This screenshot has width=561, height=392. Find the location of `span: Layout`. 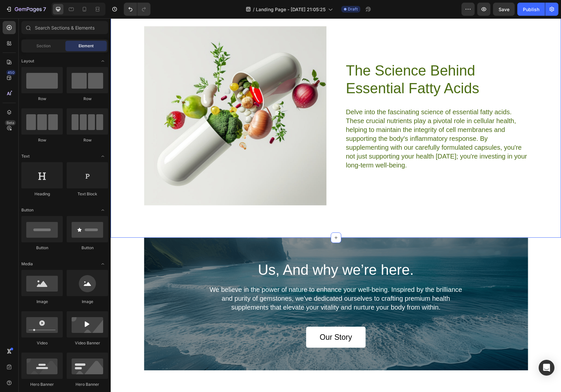

span: Layout is located at coordinates (28, 61).